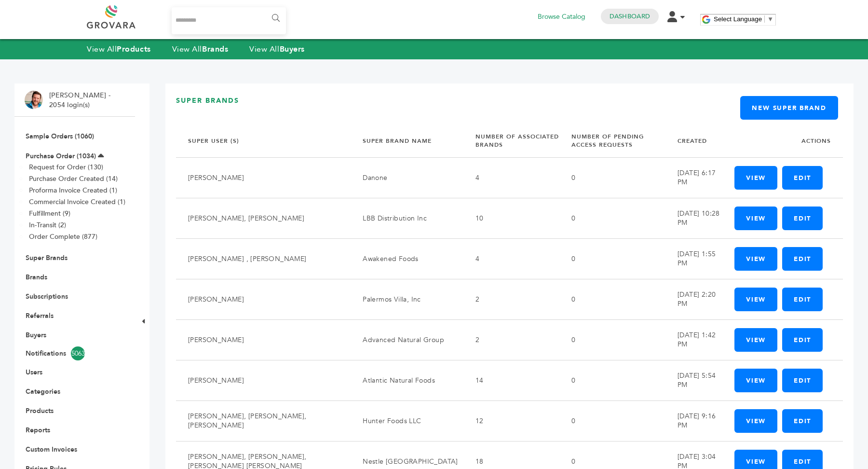 This screenshot has height=469, width=868. I want to click on td: Danone, so click(407, 177).